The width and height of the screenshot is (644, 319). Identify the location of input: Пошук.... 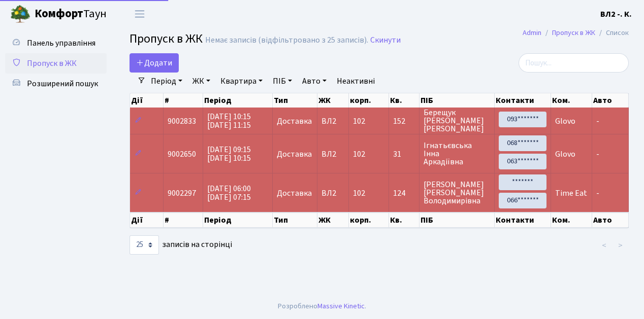
(574, 63).